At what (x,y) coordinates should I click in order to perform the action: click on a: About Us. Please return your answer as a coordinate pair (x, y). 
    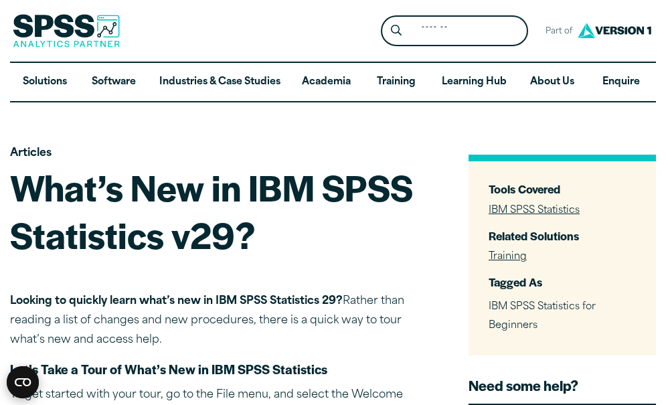
    Looking at the image, I should click on (552, 82).